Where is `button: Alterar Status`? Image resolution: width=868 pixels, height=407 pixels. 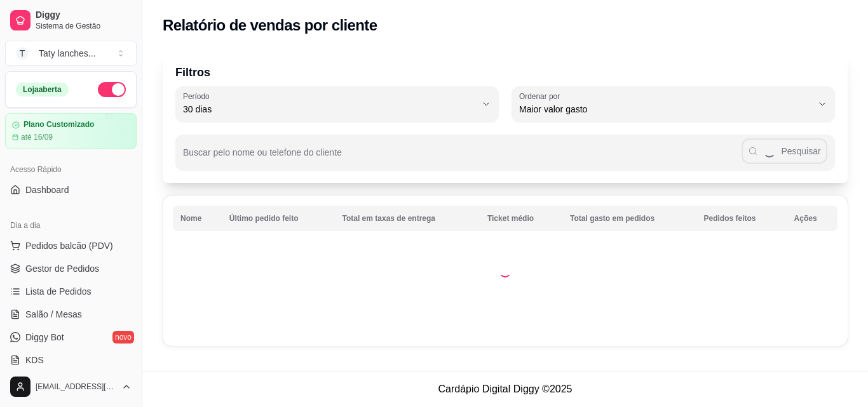
button: Alterar Status is located at coordinates (112, 90).